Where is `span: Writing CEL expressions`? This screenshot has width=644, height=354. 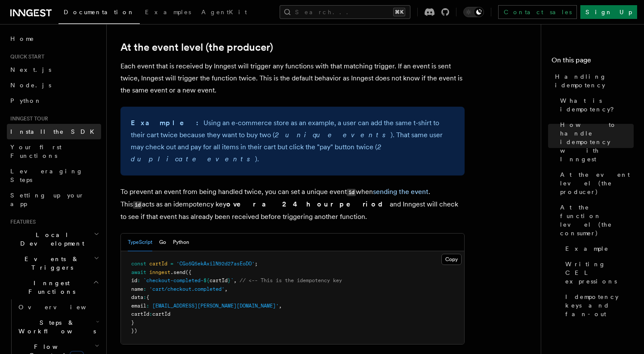 span: Writing CEL expressions is located at coordinates (600, 273).